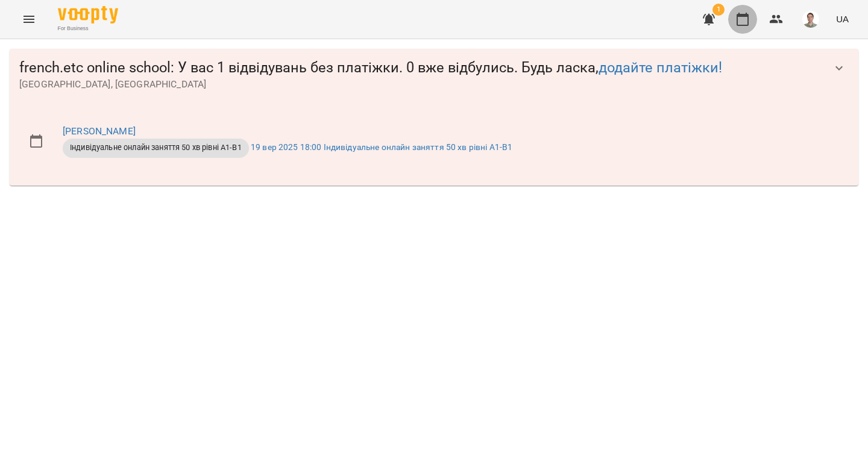  I want to click on a: Індивідуальне онлайн заняття 50 хв рівні А1-В1 19 вер 2025 18:00 Індивідуальне онлайн заняття 50 ..., so click(288, 147).